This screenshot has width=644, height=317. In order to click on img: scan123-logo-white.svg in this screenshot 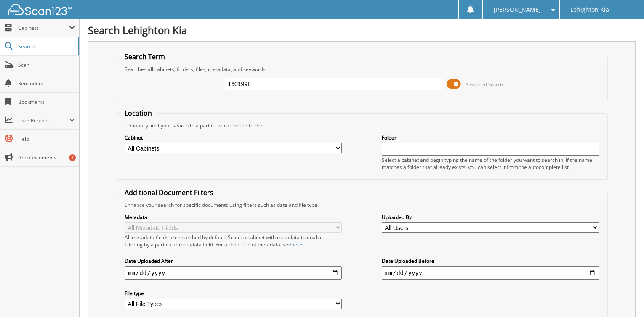, I will do `click(40, 9)`.